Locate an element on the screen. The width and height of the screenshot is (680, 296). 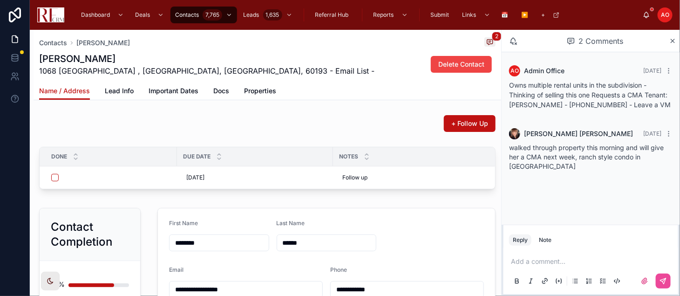
span: Referral Hub is located at coordinates (332, 15).